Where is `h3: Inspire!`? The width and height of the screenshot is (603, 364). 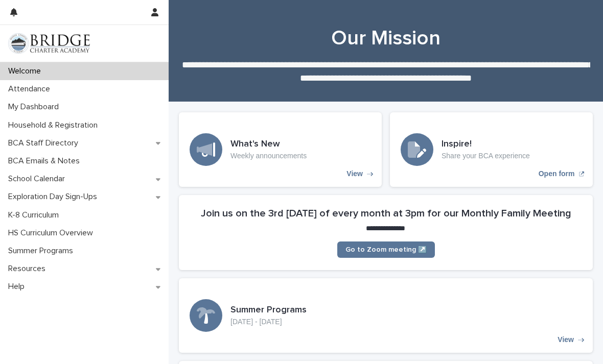
h3: Inspire! is located at coordinates (485, 144).